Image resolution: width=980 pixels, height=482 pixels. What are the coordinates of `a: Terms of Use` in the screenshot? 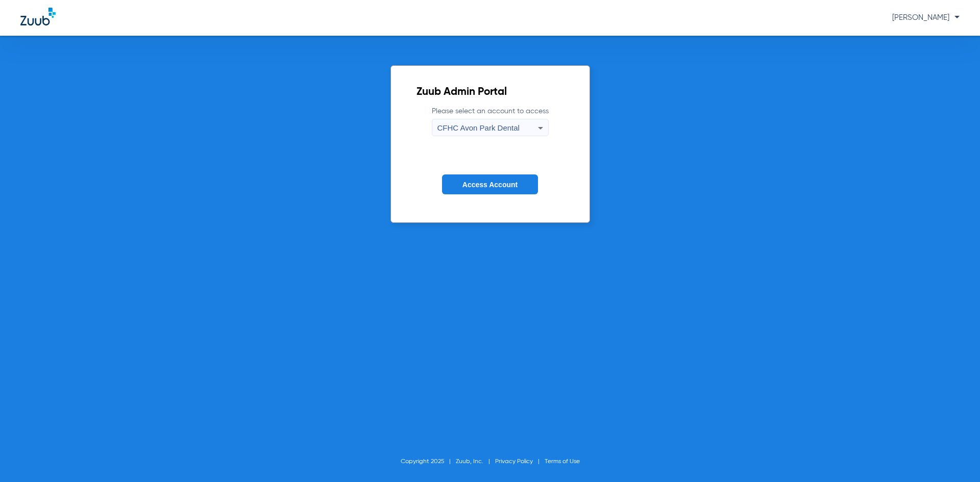 It's located at (562, 462).